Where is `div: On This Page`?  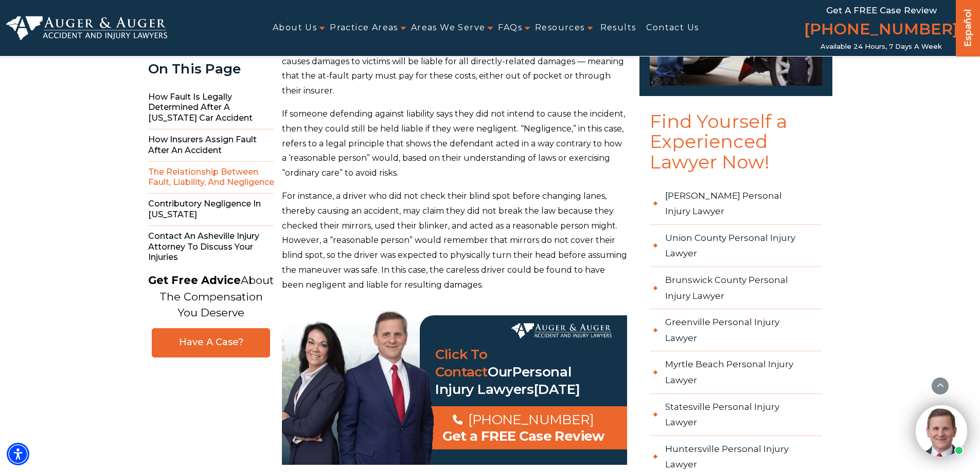
div: On This Page is located at coordinates (211, 69).